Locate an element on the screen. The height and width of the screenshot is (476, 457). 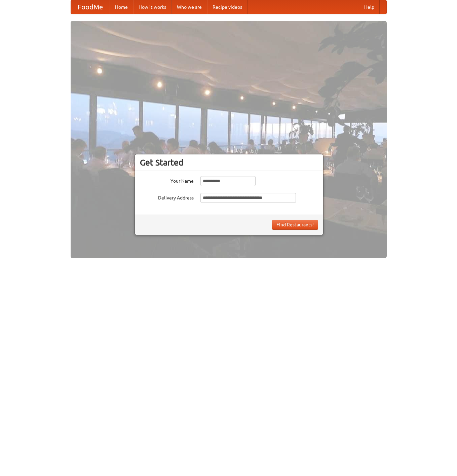
a: Recipe videos is located at coordinates (228, 7).